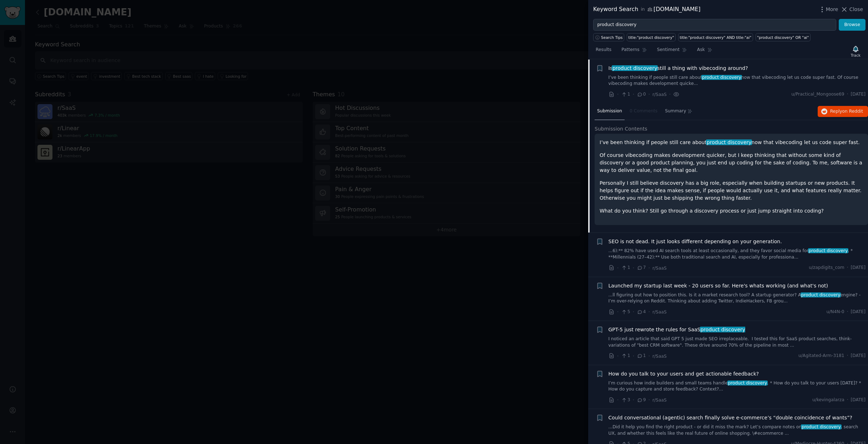  What do you see at coordinates (641, 268) in the screenshot?
I see `span: 7` at bounding box center [641, 268].